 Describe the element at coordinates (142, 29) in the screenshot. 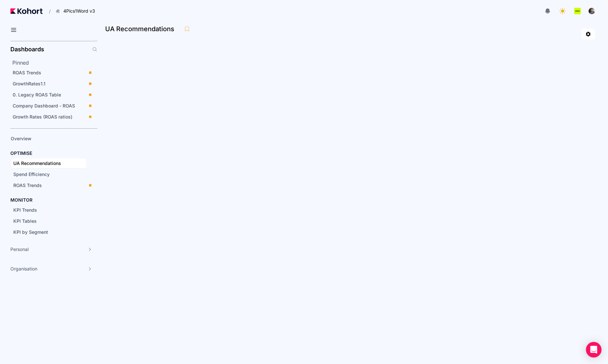

I see `h3: UA Recommendations` at that location.